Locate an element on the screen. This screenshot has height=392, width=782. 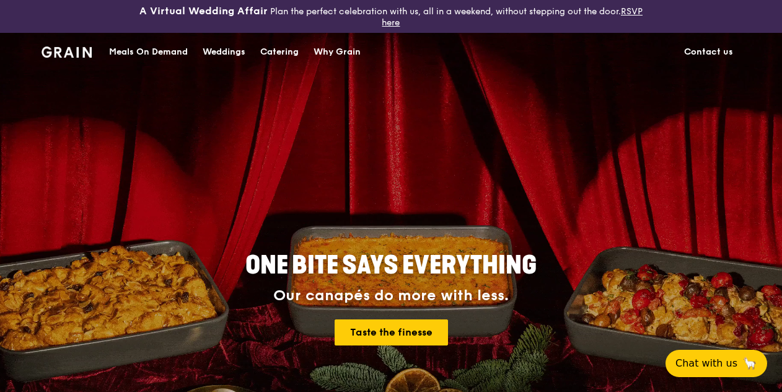
span: Chat with us is located at coordinates (707, 363).